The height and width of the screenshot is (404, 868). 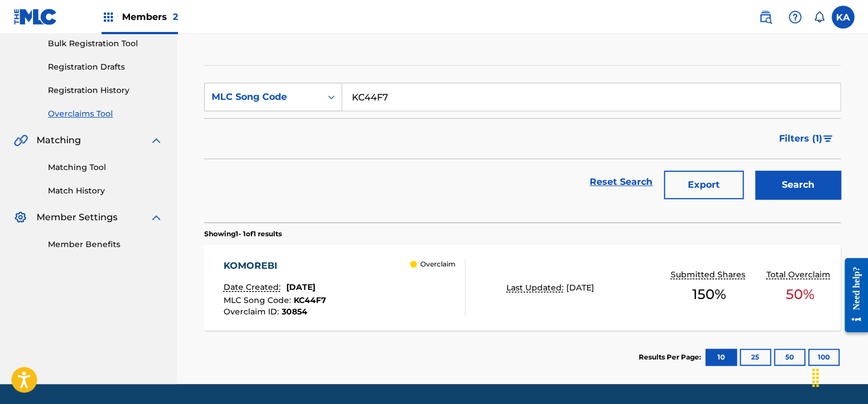 I want to click on p: Showing 1 - 1 of 1 results, so click(x=243, y=234).